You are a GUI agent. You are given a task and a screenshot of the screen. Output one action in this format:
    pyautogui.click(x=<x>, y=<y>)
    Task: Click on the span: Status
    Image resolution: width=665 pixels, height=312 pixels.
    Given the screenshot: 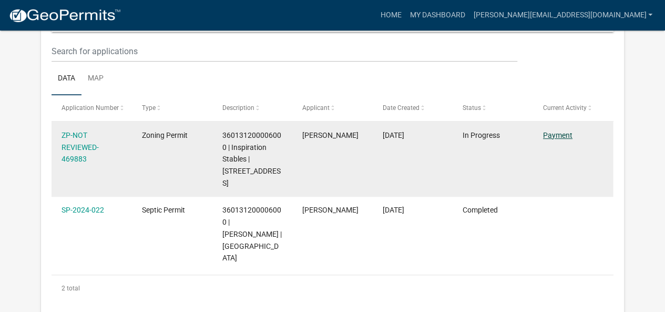 What is the action you would take?
    pyautogui.click(x=472, y=108)
    